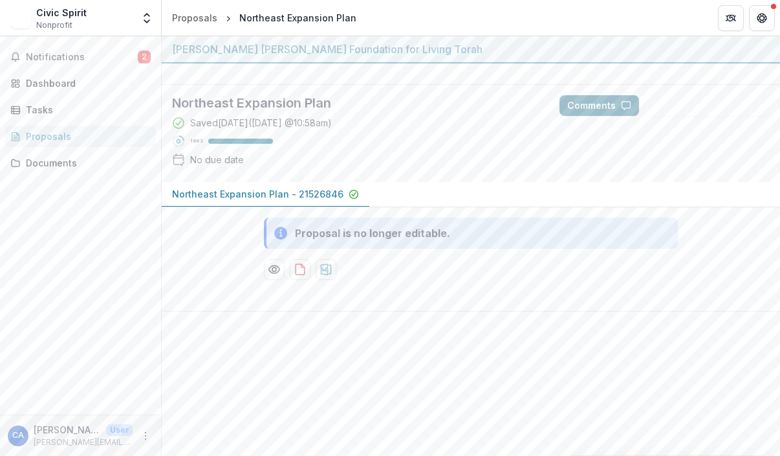 This screenshot has height=456, width=780. Describe the element at coordinates (146, 435) in the screenshot. I see `button: More` at that location.